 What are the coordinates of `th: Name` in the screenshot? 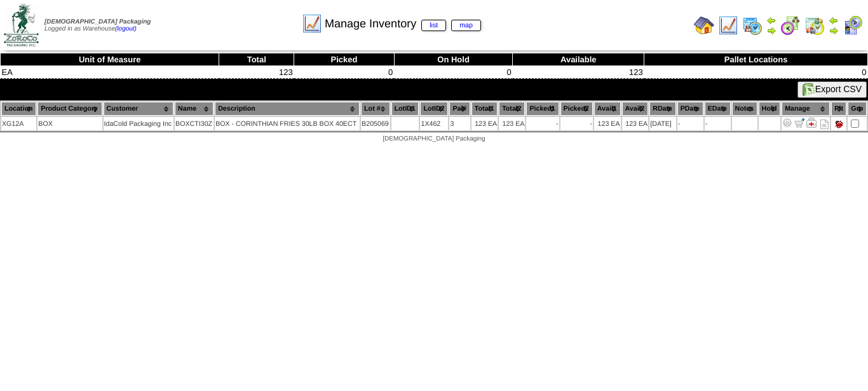 It's located at (194, 108).